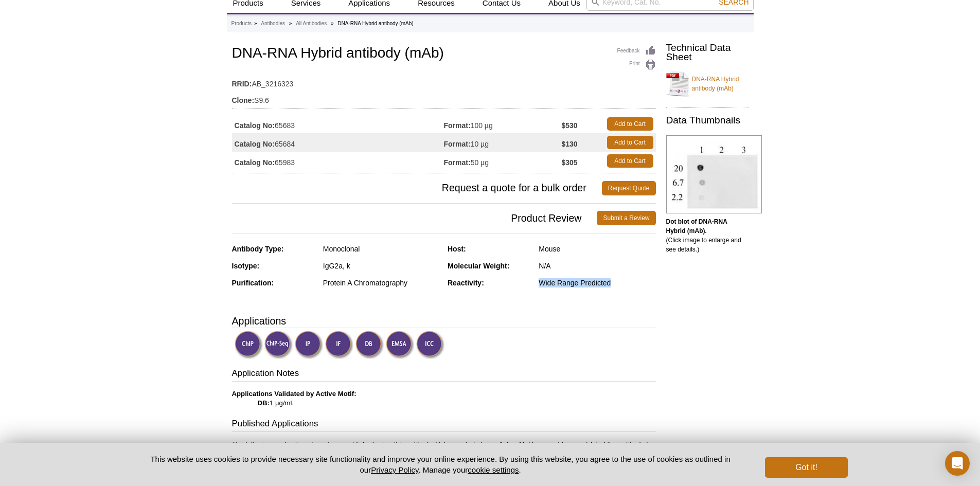 Image resolution: width=980 pixels, height=486 pixels. Describe the element at coordinates (636, 51) in the screenshot. I see `a: Feedback` at that location.